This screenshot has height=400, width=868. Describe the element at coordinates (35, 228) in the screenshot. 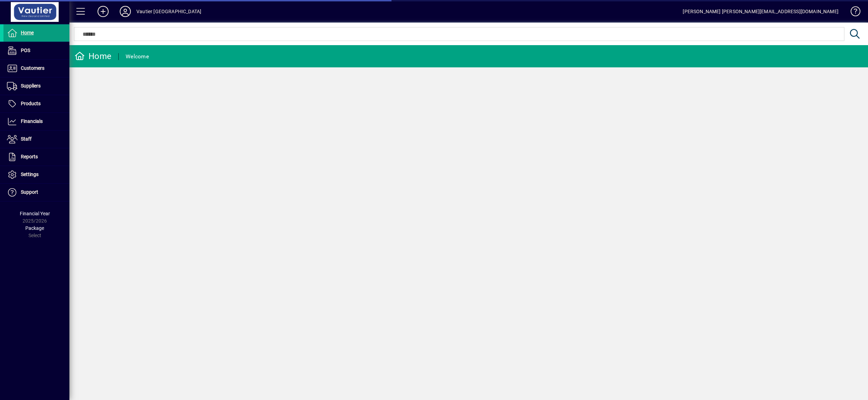

I see `span: Package` at that location.